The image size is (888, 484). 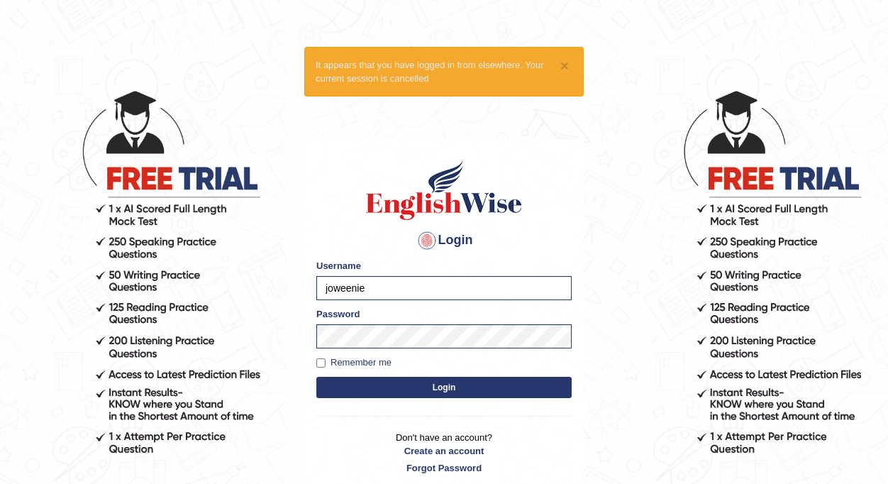 What do you see at coordinates (444, 72) in the screenshot?
I see `div: It appears that you have logged in from elsewhere. Your current session is cancelled` at bounding box center [444, 72].